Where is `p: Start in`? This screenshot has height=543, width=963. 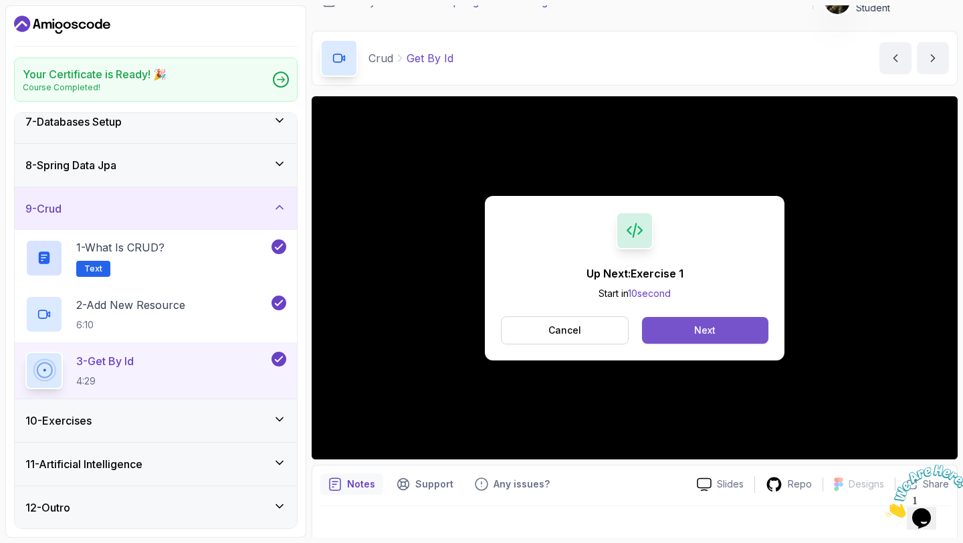
p: Start in is located at coordinates (635, 294).